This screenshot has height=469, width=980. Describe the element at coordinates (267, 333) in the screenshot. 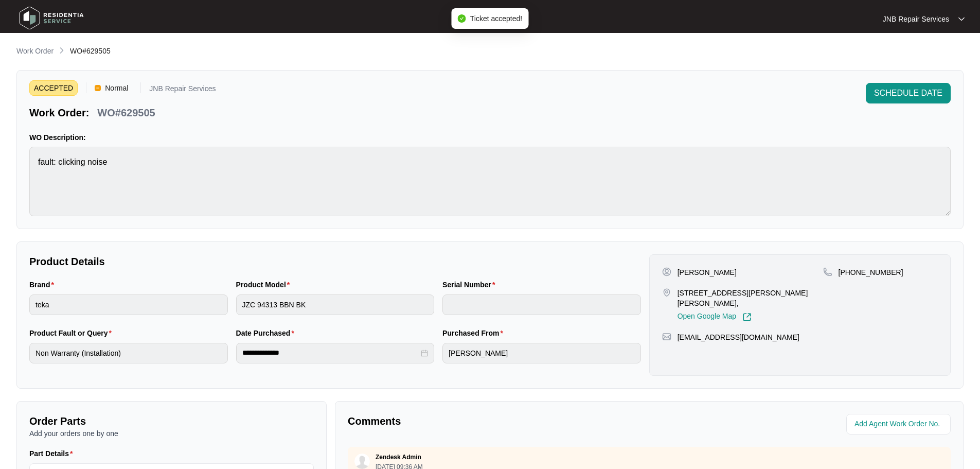

I see `label: Date Purchased` at that location.